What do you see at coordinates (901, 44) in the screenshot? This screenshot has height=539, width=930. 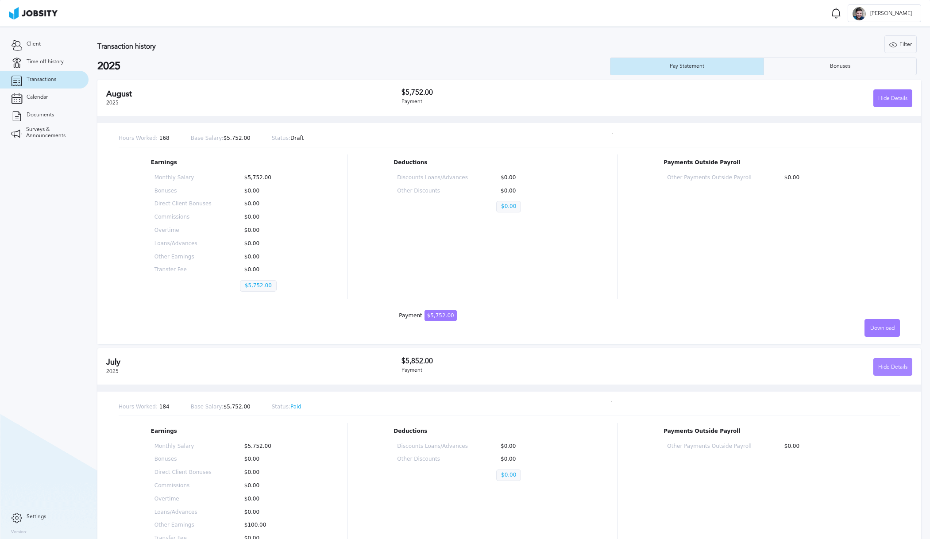 I see `button: Filter` at bounding box center [901, 44].